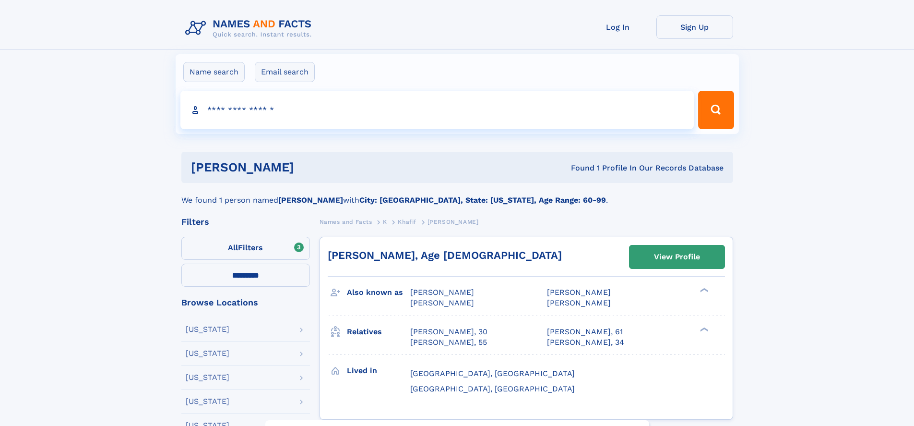 This screenshot has width=914, height=426. Describe the element at coordinates (578, 168) in the screenshot. I see `div: Found 1 Profile In Our Records Database` at that location.